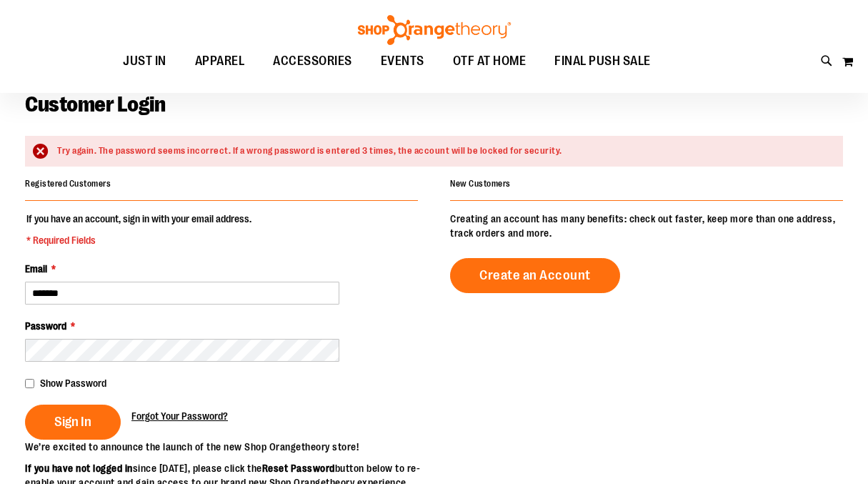  Describe the element at coordinates (95, 104) in the screenshot. I see `span: Customer Login` at that location.